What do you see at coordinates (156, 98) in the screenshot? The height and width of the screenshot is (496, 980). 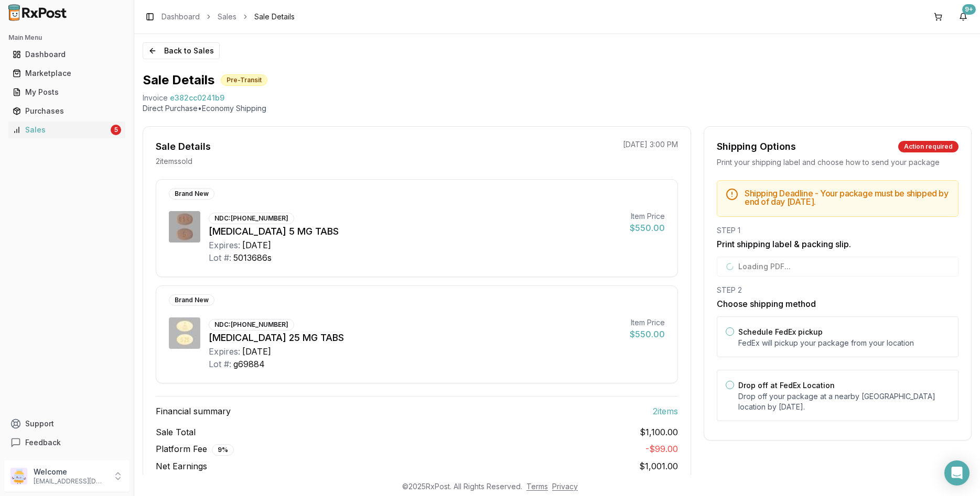 I see `div: Invoice` at bounding box center [156, 98].